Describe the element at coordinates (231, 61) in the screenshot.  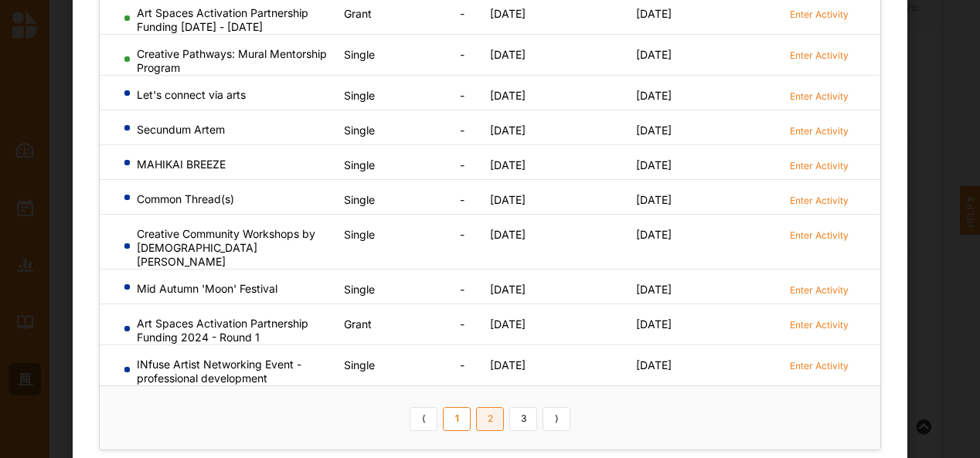
I see `div: Creative Pathways: Mural Mentorship Program` at that location.